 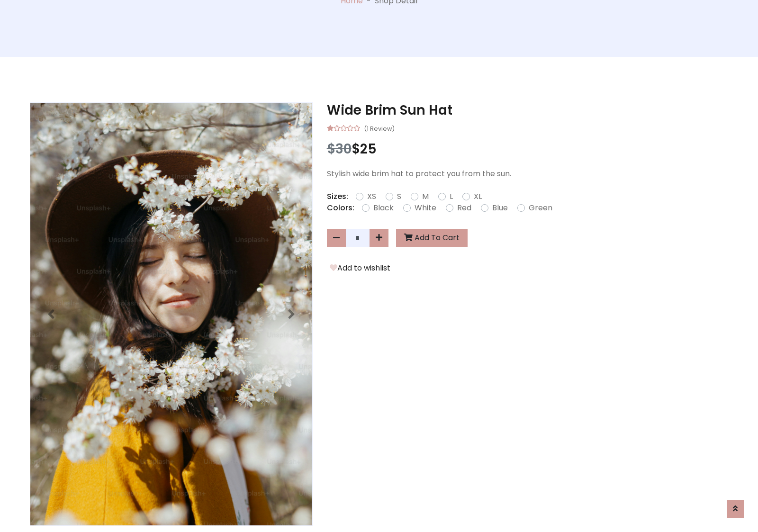 I want to click on img: Image, so click(x=171, y=314).